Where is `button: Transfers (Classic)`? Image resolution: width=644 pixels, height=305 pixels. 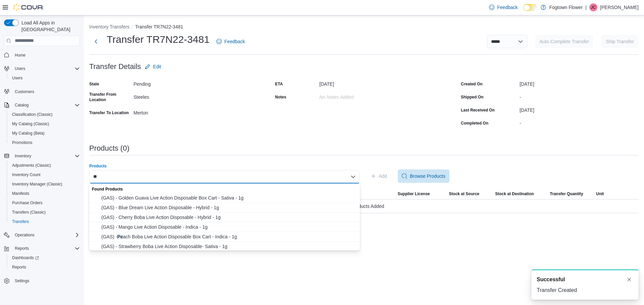
button: Transfers (Classic) is located at coordinates (44, 212).